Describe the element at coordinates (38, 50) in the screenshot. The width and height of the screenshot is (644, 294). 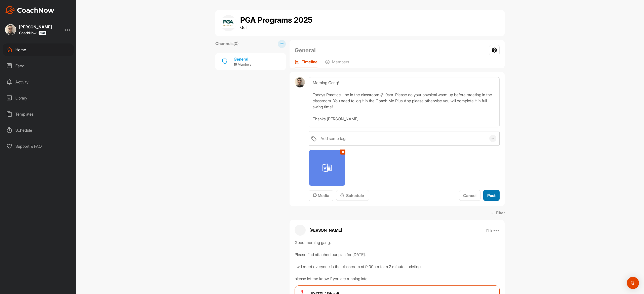
I see `div: Home` at that location.